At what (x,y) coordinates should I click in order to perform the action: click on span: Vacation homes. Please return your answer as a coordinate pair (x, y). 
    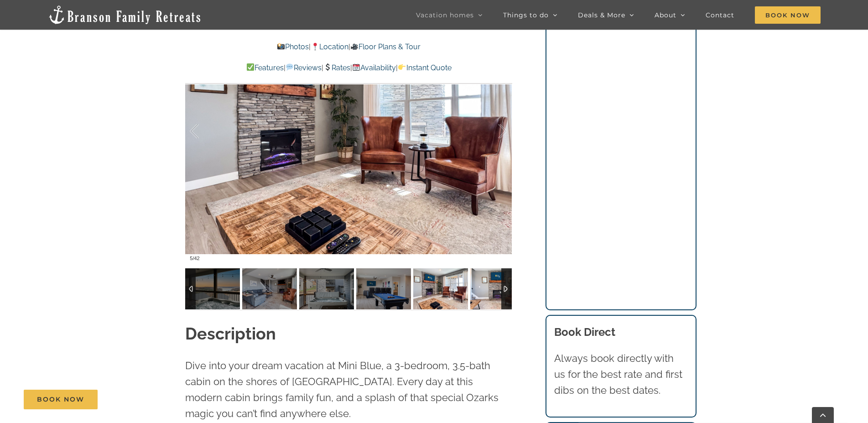
    Looking at the image, I should click on (445, 15).